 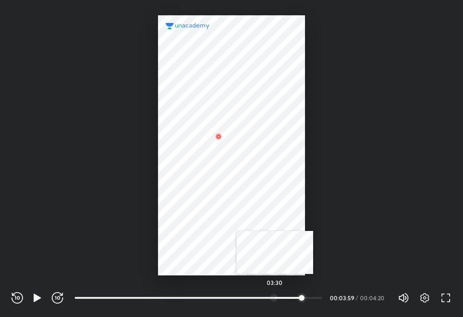 What do you see at coordinates (188, 26) in the screenshot?
I see `img: logo.2a7e12a2.svg` at bounding box center [188, 26].